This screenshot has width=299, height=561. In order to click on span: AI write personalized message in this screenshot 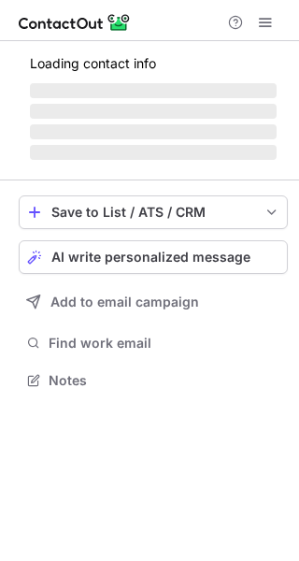, I will do `click(151, 257)`.